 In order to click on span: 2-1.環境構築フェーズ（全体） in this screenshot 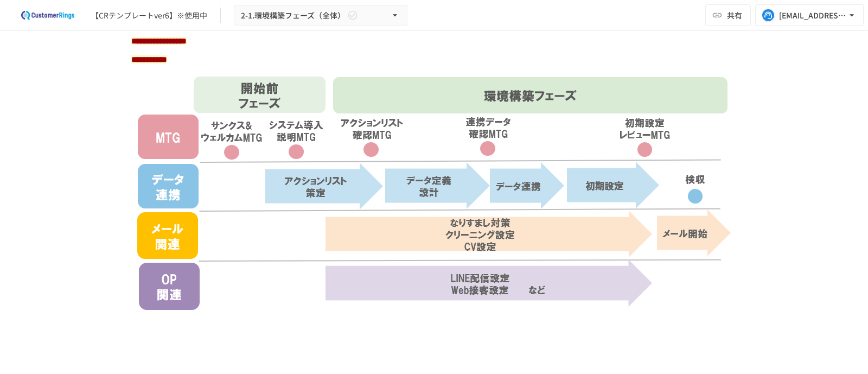, I will do `click(293, 15)`.